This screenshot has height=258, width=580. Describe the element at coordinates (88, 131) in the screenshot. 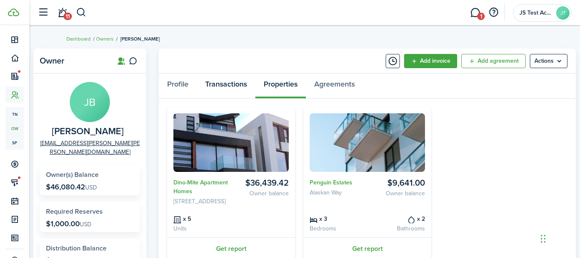

I see `span: John Brown` at that location.